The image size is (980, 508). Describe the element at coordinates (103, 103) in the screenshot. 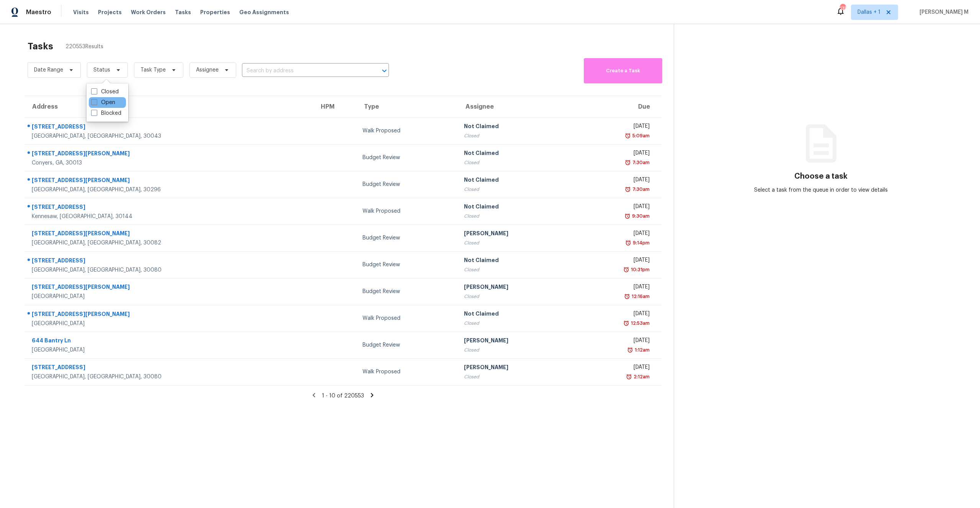

I see `label: Open` at that location.